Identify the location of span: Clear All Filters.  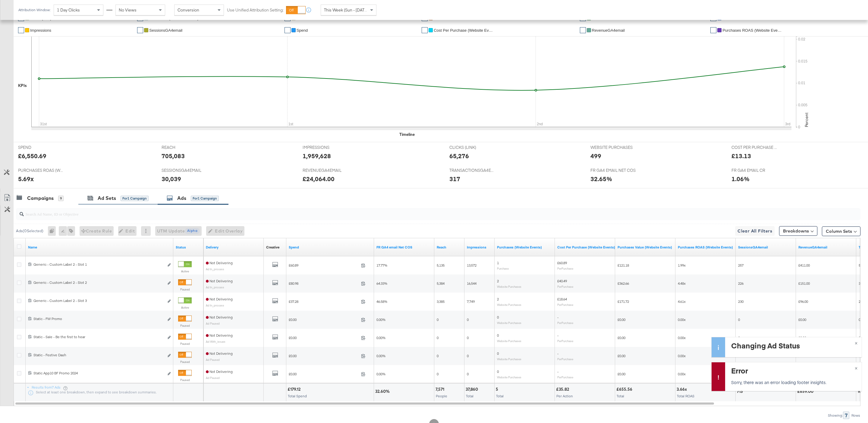
(755, 231).